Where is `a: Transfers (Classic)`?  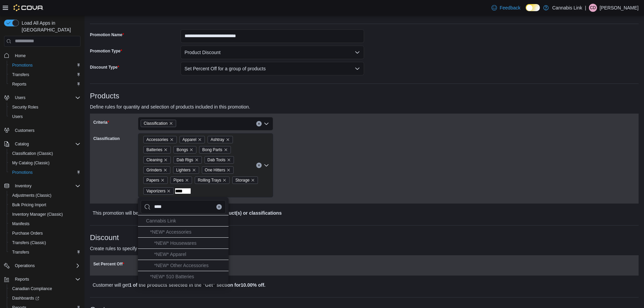 a: Transfers (Classic) is located at coordinates (29, 242).